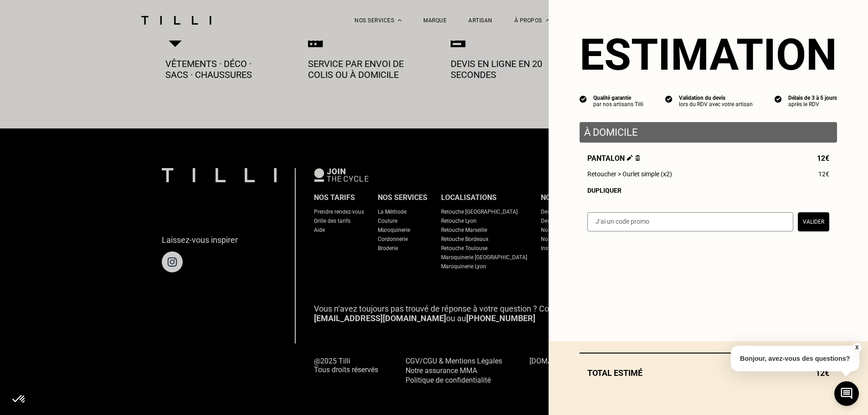 This screenshot has width=868, height=415. Describe the element at coordinates (813, 222) in the screenshot. I see `button: Valider` at that location.